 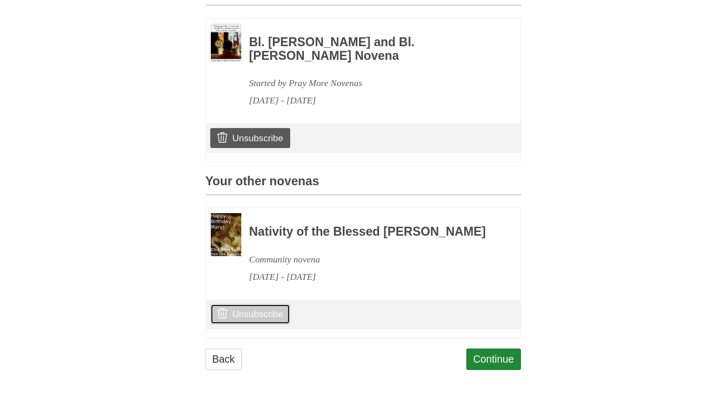 I want to click on h3: Your other novenas, so click(x=363, y=185).